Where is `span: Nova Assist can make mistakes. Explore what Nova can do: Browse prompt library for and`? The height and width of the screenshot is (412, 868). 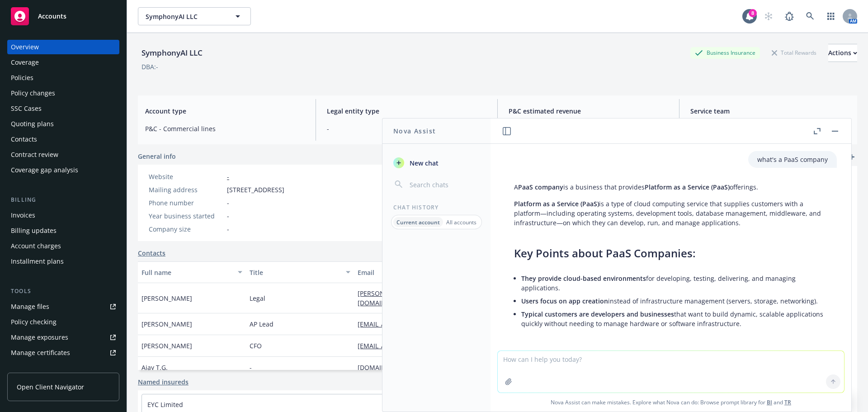
span: Nova Assist can make mistakes. Explore what Nova can do: Browse prompt library for and is located at coordinates (671, 402).